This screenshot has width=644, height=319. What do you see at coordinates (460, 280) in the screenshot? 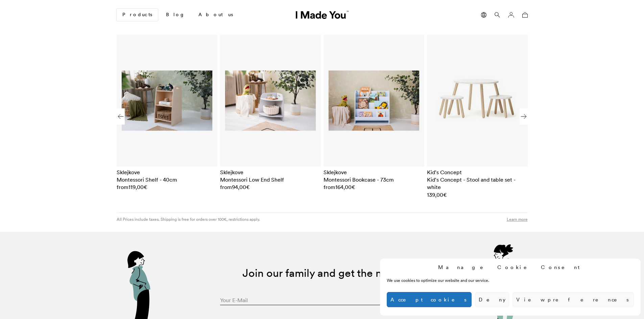
I see `div: We use cookies to optimize our website and our service.` at bounding box center [460, 280].